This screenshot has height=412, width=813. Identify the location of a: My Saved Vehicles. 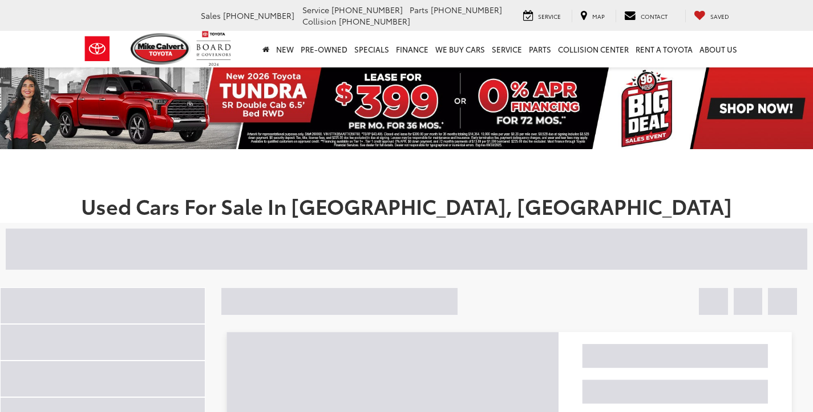
(712, 16).